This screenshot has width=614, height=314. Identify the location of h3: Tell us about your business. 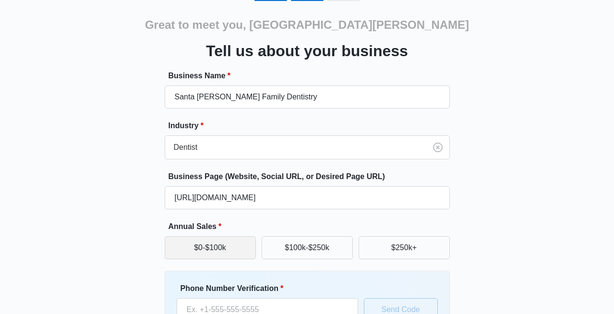
(307, 51).